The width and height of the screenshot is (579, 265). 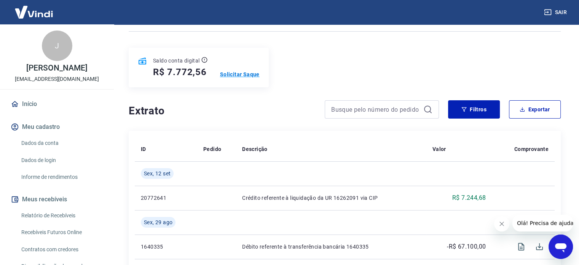 I want to click on p: Débito referente à transferência bancária 1640335, so click(x=331, y=246).